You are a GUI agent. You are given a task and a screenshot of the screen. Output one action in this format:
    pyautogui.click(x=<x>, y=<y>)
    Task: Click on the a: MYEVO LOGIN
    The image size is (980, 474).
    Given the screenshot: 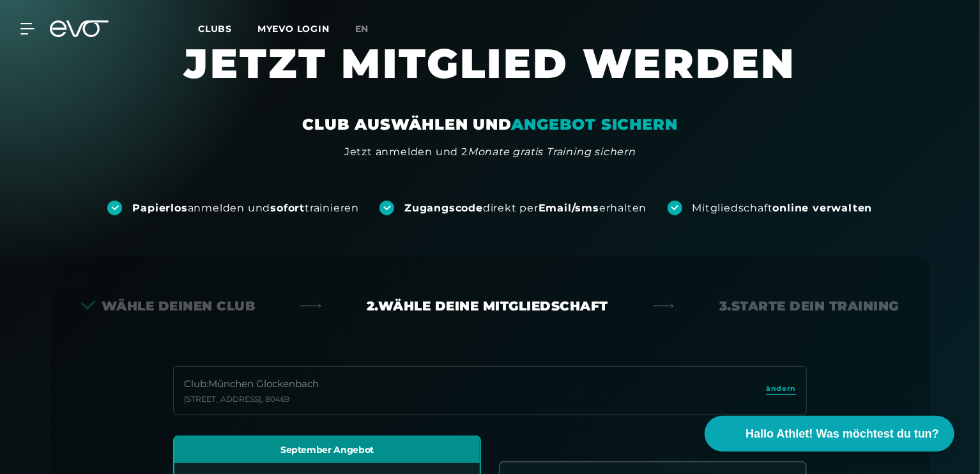 What is the action you would take?
    pyautogui.click(x=294, y=29)
    